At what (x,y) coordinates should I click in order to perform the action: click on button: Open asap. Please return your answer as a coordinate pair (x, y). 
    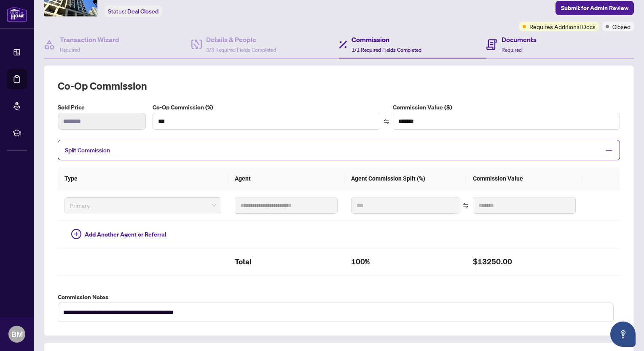
    Looking at the image, I should click on (623, 334).